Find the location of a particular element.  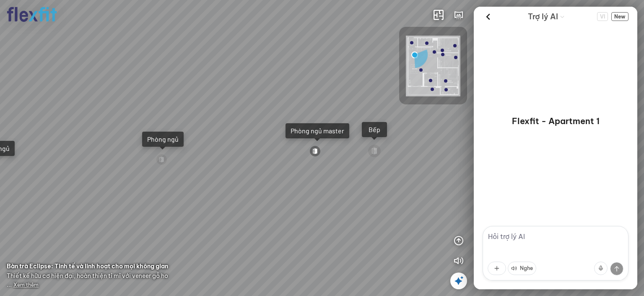

span: Xem thêm is located at coordinates (26, 285).